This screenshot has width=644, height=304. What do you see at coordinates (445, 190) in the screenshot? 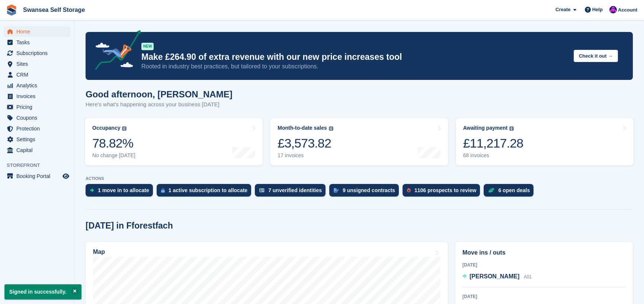
I see `div: 1106 prospects to review` at bounding box center [445, 190].